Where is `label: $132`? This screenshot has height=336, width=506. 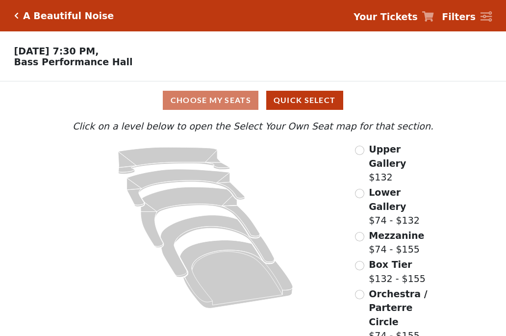 label: $132 is located at coordinates (402, 163).